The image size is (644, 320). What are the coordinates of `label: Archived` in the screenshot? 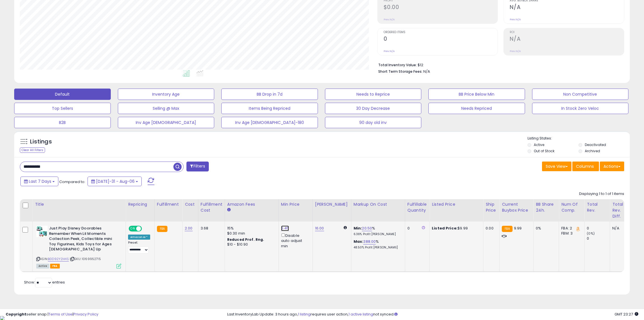 It's located at (593, 151).